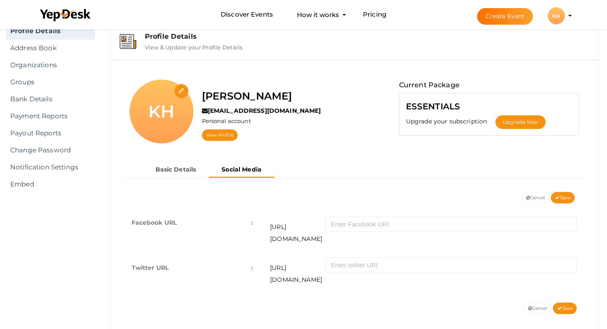 The image size is (607, 329). Describe the element at coordinates (451, 224) in the screenshot. I see `input: Enter Facebook URI` at that location.